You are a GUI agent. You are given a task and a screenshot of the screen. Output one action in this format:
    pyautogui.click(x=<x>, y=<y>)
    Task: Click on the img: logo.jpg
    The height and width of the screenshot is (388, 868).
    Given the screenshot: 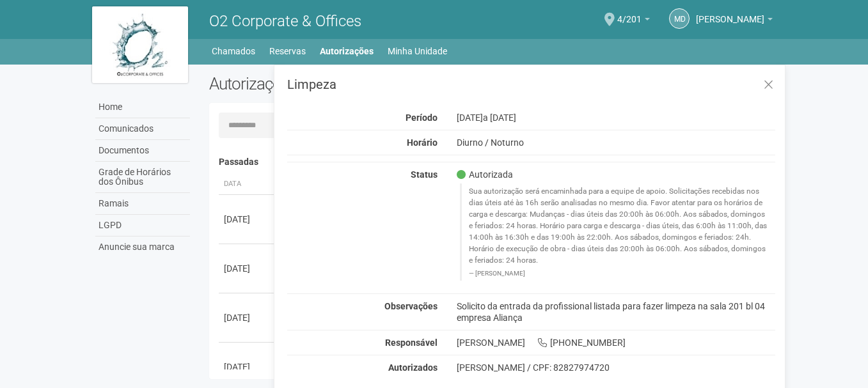 What is the action you would take?
    pyautogui.click(x=140, y=44)
    